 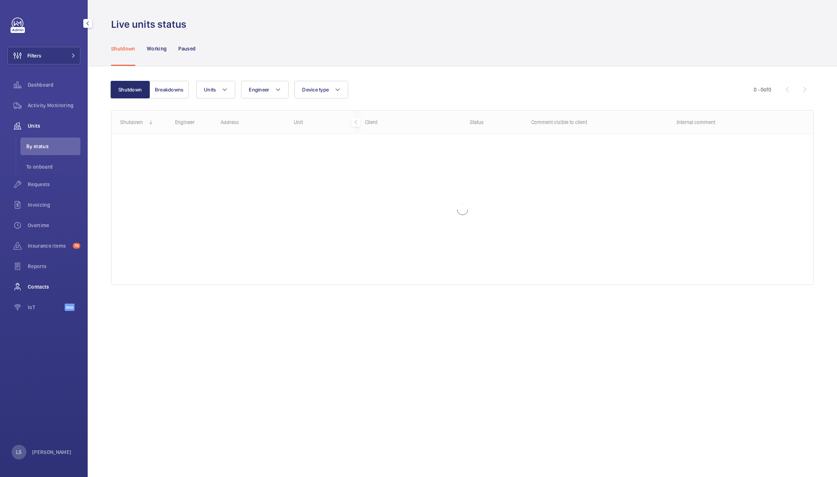 I want to click on button: Shutdown, so click(x=130, y=90).